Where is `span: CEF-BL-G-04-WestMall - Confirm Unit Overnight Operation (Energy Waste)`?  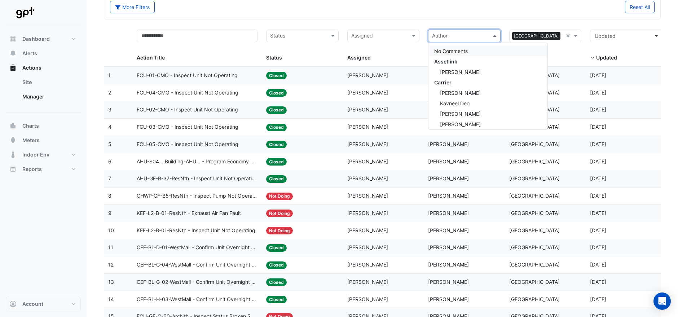 span: CEF-BL-G-04-WestMall - Confirm Unit Overnight Operation (Energy Waste) is located at coordinates (197, 265).